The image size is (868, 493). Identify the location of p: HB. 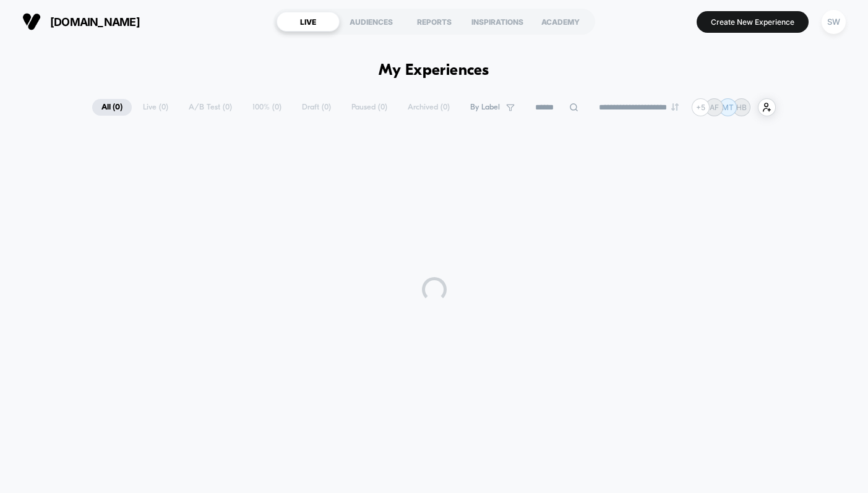
(741, 107).